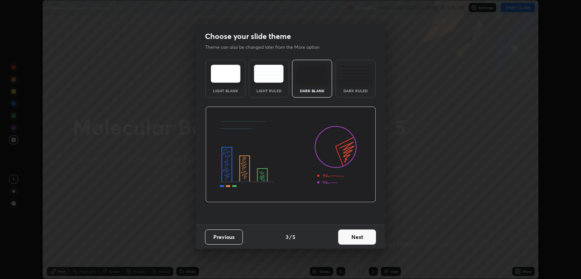  What do you see at coordinates (290, 155) in the screenshot?
I see `img: darkThemeBanner.d06ce4a2.svg` at bounding box center [290, 155].